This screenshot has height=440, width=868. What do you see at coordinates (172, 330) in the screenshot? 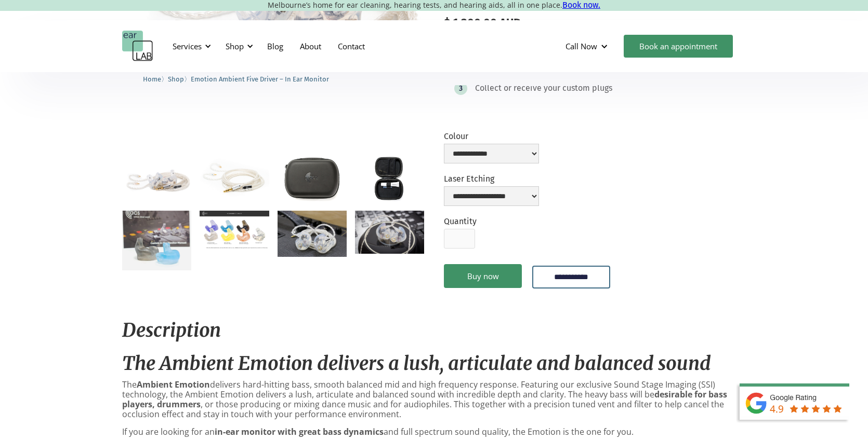
I see `em: Description` at bounding box center [172, 330].